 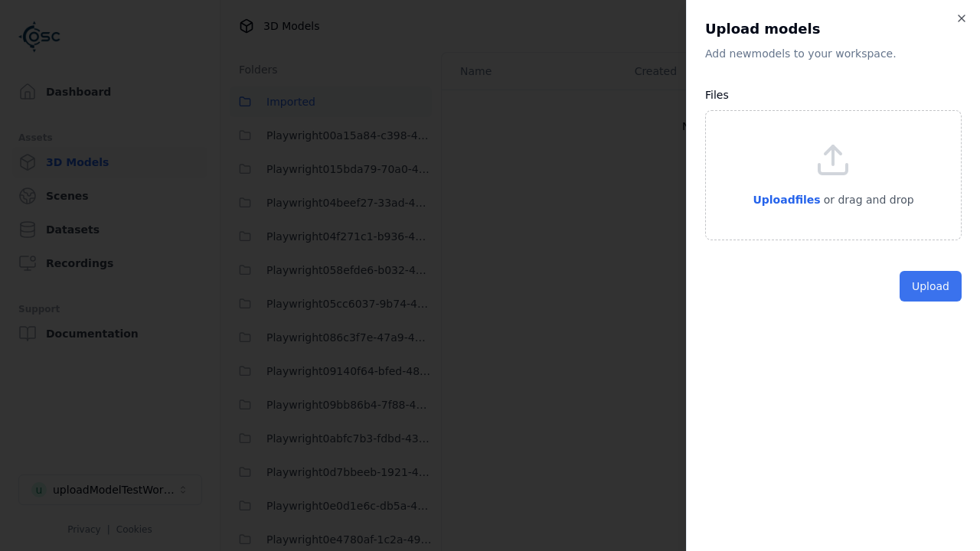 I want to click on h2: Upload models, so click(x=833, y=29).